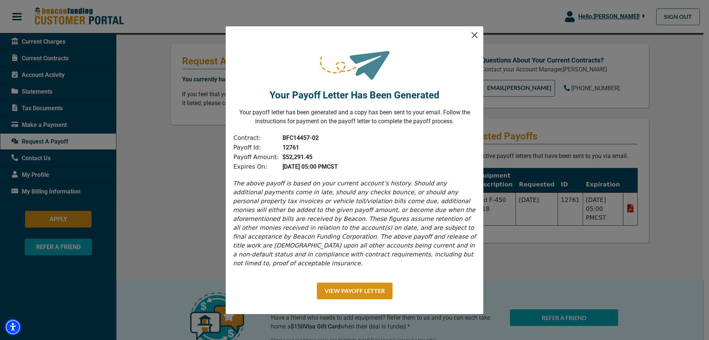 The image size is (709, 340). I want to click on td: Expires On:, so click(256, 167).